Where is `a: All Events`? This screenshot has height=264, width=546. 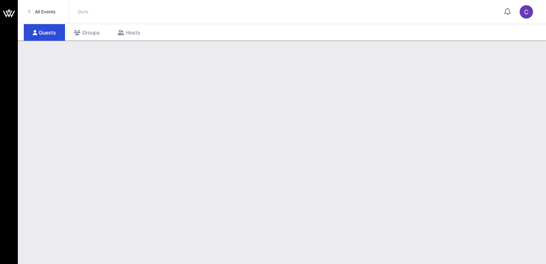 a: All Events is located at coordinates (42, 12).